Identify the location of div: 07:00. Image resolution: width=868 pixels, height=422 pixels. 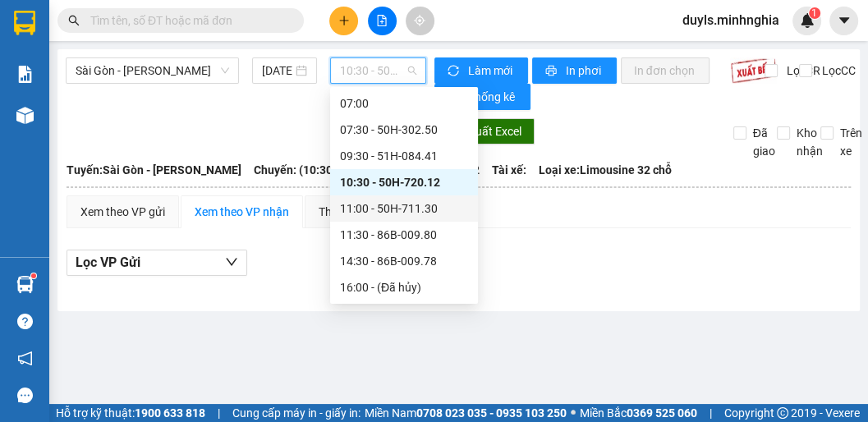
(404, 103).